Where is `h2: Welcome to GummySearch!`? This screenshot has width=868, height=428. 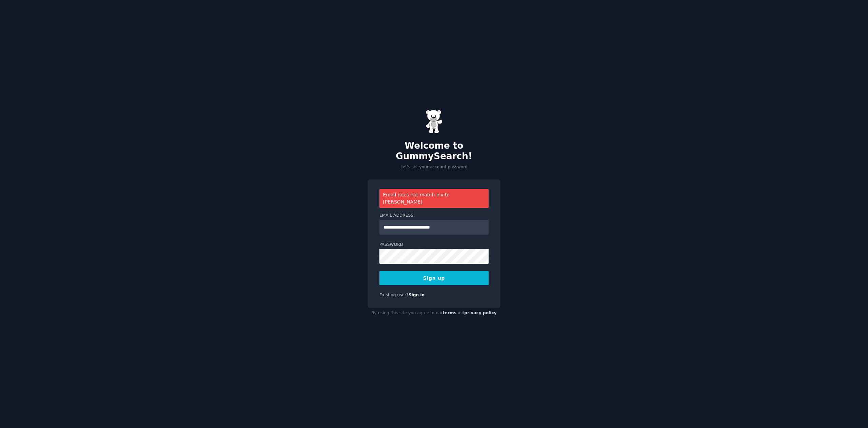 h2: Welcome to GummySearch! is located at coordinates (434, 151).